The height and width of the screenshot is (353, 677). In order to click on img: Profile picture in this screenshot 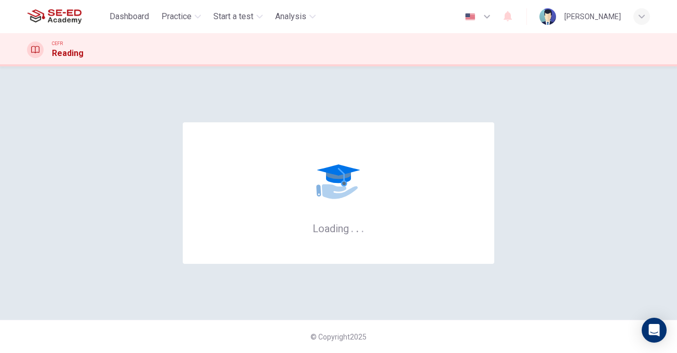, I will do `click(547, 17)`.